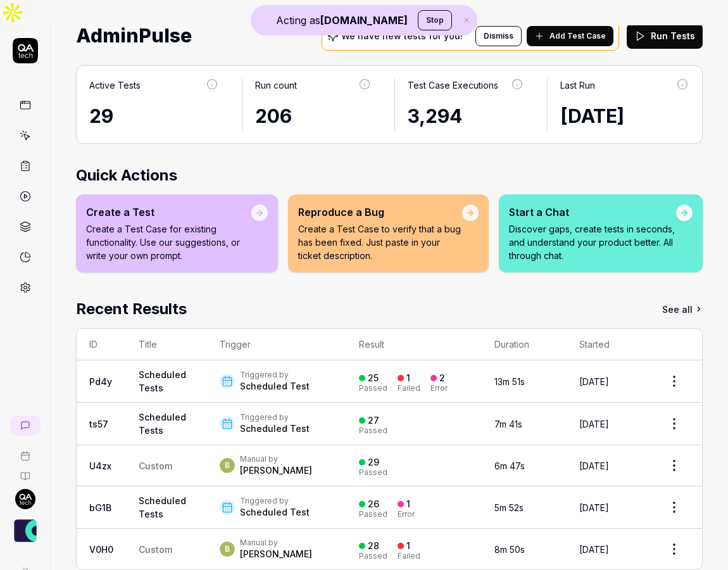 This screenshot has width=728, height=570. Describe the element at coordinates (133, 35) in the screenshot. I see `span: AdminPulse` at that location.